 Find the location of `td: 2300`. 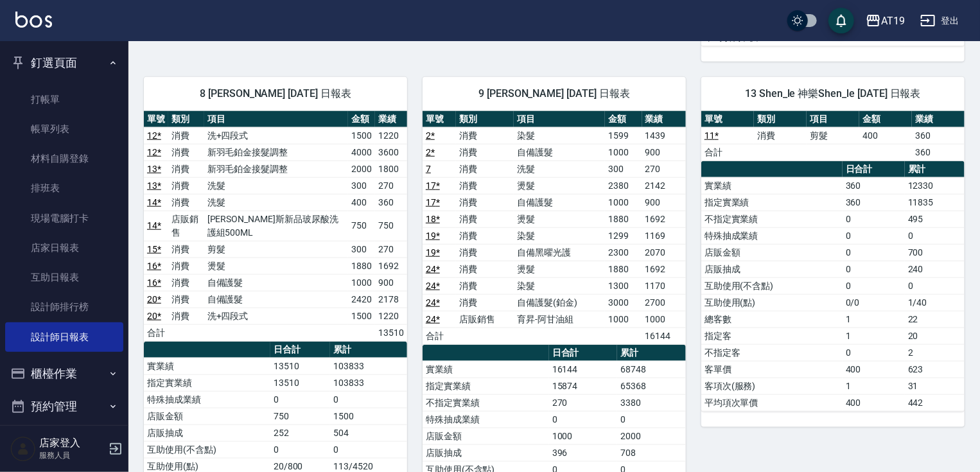

td: 2300 is located at coordinates (623, 252).